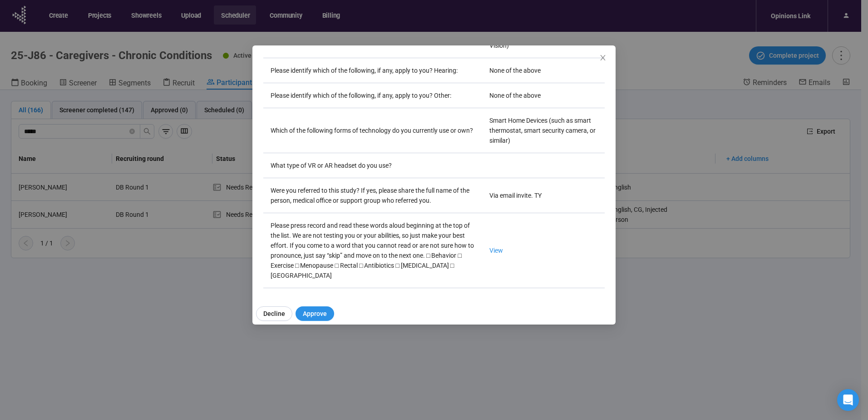 The width and height of the screenshot is (868, 420). I want to click on td: Please press record and read these words aloud beginning at the top of the list. We are not testi..., so click(373, 250).